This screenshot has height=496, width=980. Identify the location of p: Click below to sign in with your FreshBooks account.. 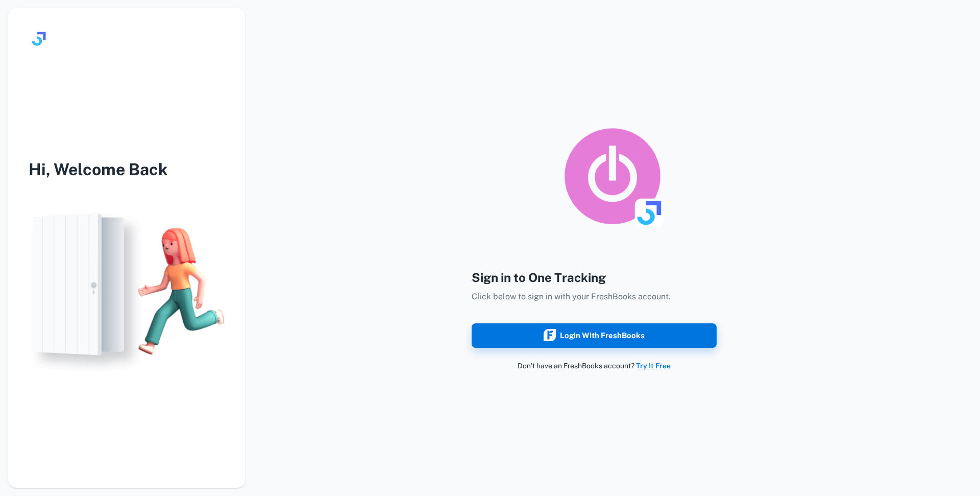
(594, 297).